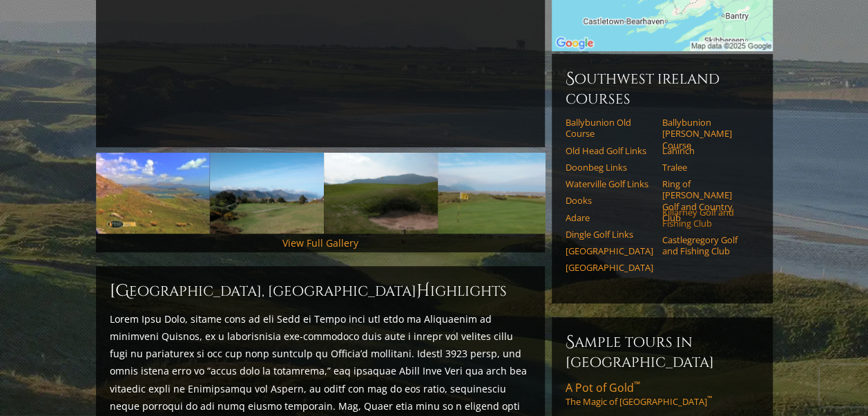 This screenshot has width=868, height=416. What do you see at coordinates (609, 167) in the screenshot?
I see `a: Doonbeg Links` at bounding box center [609, 167].